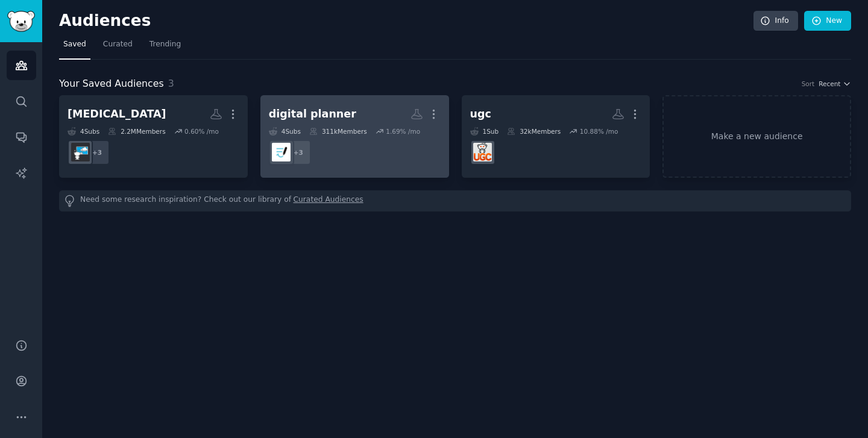 This screenshot has width=868, height=438. I want to click on div: 311k Members, so click(338, 131).